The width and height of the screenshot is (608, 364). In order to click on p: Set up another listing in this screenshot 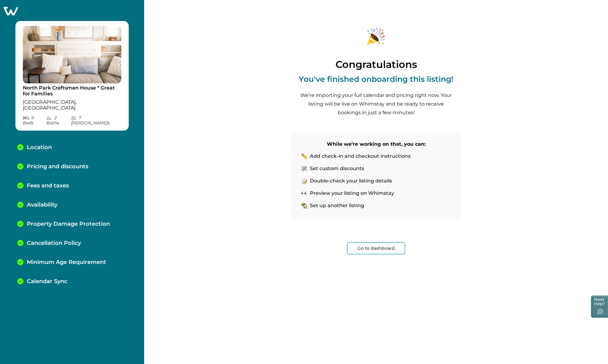, I will do `click(337, 206)`.